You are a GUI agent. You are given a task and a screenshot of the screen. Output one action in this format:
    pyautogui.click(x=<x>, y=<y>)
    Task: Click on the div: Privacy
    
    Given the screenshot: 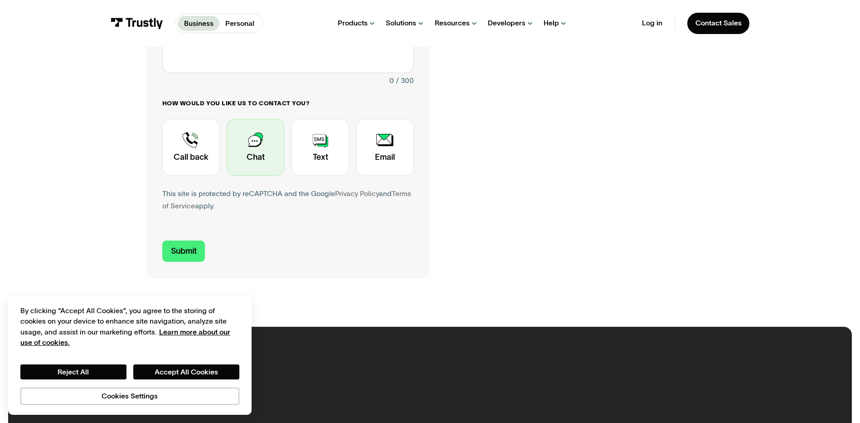 What is the action you would take?
    pyautogui.click(x=130, y=355)
    